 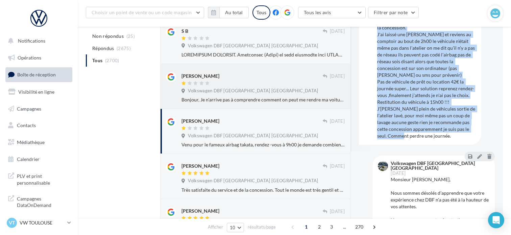 I want to click on a: Campagnes, so click(x=39, y=109).